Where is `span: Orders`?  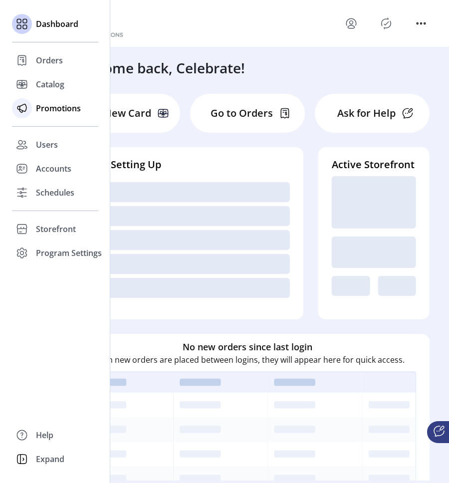 span: Orders is located at coordinates (49, 60).